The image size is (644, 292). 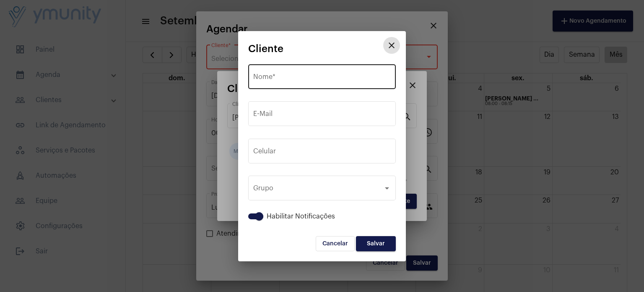 I want to click on span: Cancelar, so click(x=335, y=243).